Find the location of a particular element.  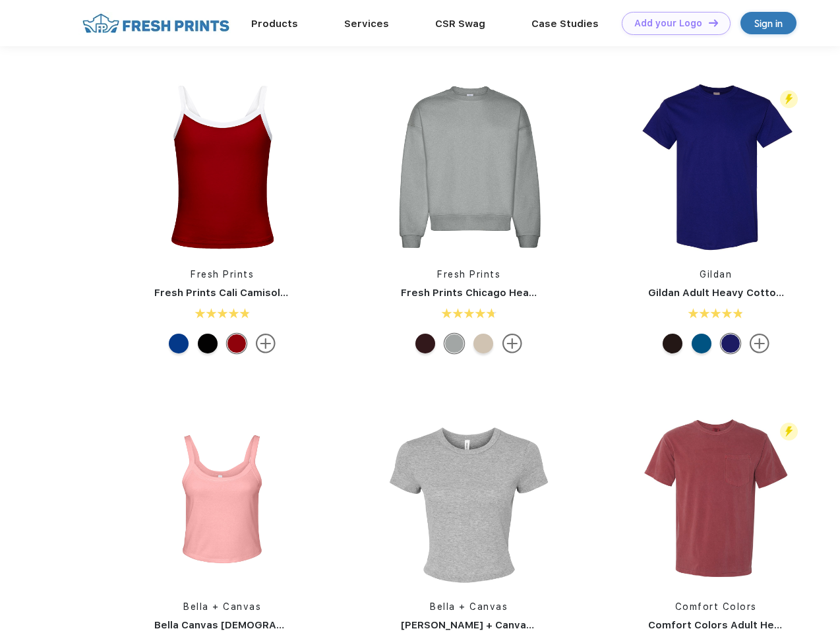

div: Crimson White is located at coordinates (237, 343).